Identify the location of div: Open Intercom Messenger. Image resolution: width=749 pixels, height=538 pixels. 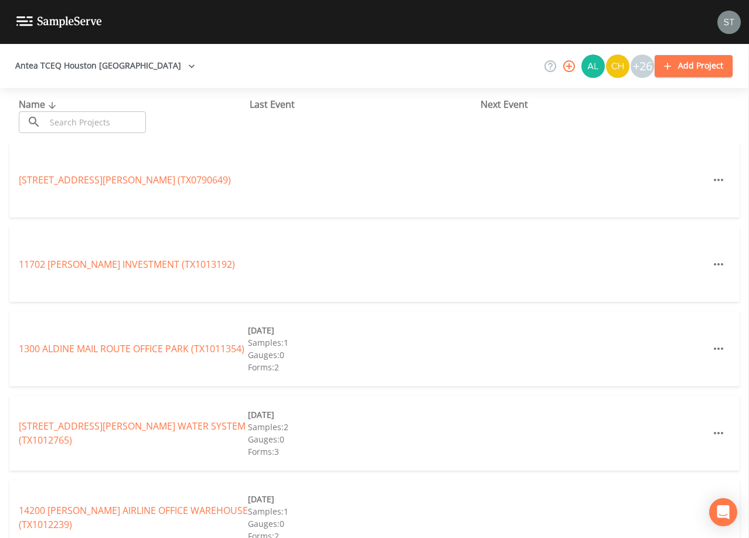
(723, 512).